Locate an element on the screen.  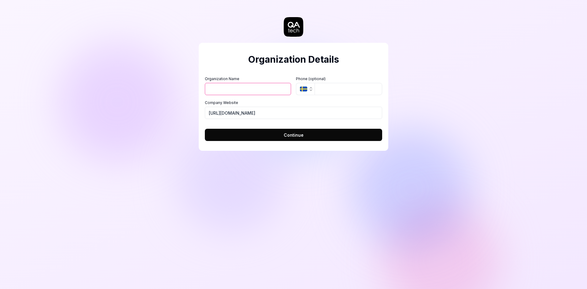
h2: Organization Details is located at coordinates (294, 59).